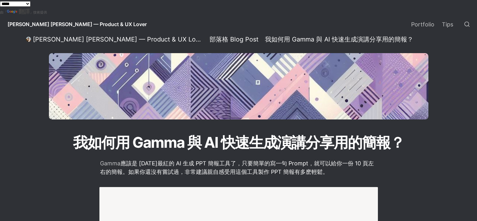 Image resolution: width=477 pixels, height=221 pixels. I want to click on div: 部落格 Blog Post, so click(234, 39).